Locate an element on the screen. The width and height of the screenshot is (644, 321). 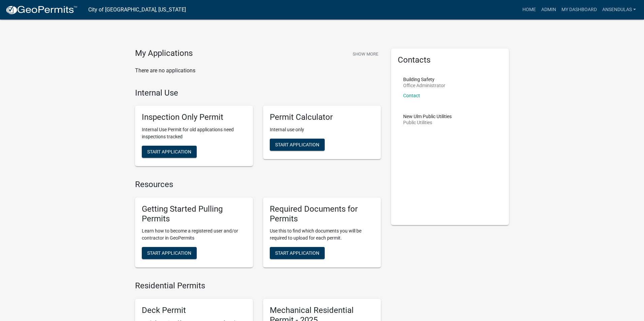
button: Show More is located at coordinates (365, 54).